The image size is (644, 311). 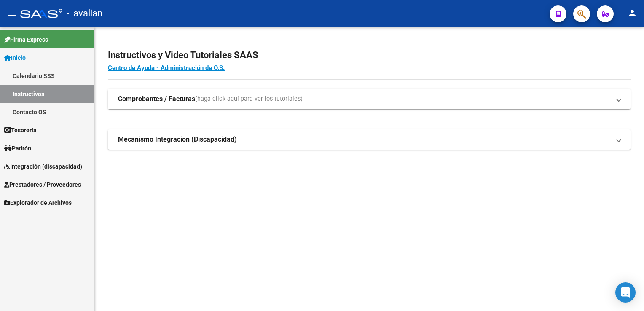 What do you see at coordinates (632, 13) in the screenshot?
I see `mat-icon: person` at bounding box center [632, 13].